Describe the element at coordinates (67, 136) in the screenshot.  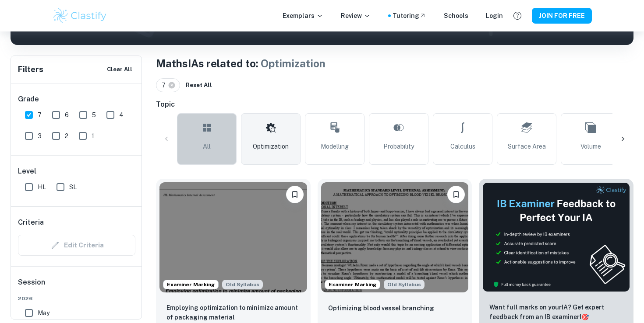
I see `span: 2` at that location.